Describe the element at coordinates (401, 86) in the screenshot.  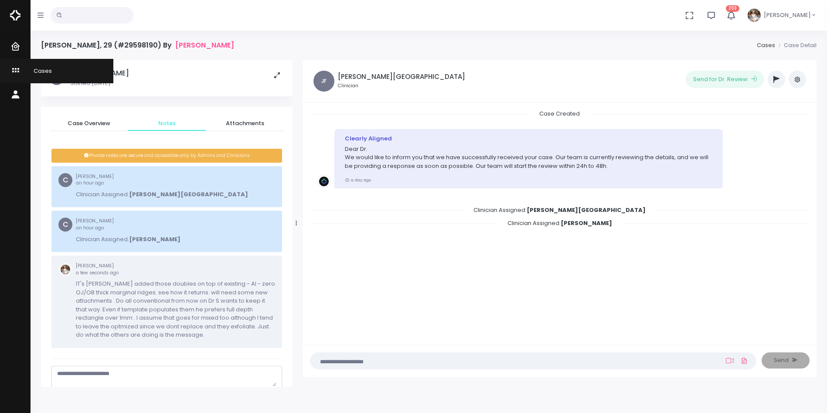
I see `small: Clinician` at that location.